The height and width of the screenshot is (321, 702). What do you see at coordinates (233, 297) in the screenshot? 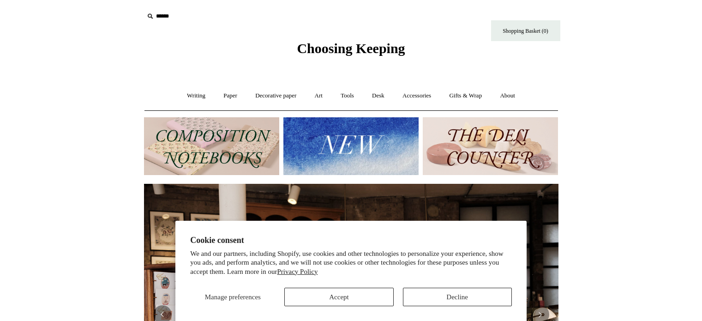
I see `span: Manage preferences` at bounding box center [233, 297].